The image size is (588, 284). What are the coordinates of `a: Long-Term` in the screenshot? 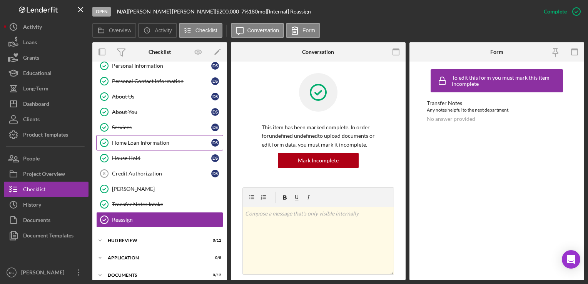 It's located at (46, 89).